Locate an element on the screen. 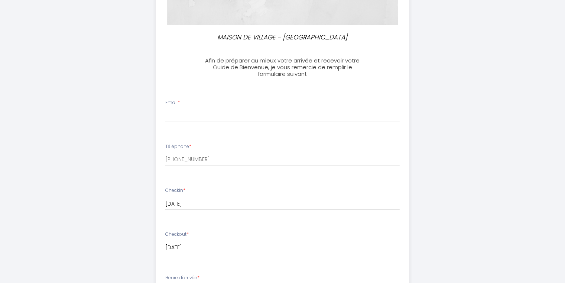 This screenshot has height=283, width=565. label: Email is located at coordinates (172, 103).